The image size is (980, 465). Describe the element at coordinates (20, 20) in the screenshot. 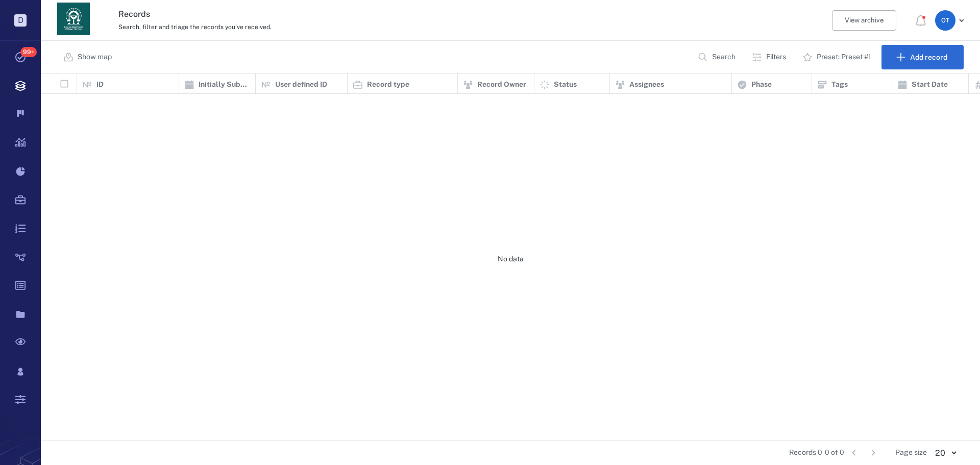

I see `p: D` at that location.